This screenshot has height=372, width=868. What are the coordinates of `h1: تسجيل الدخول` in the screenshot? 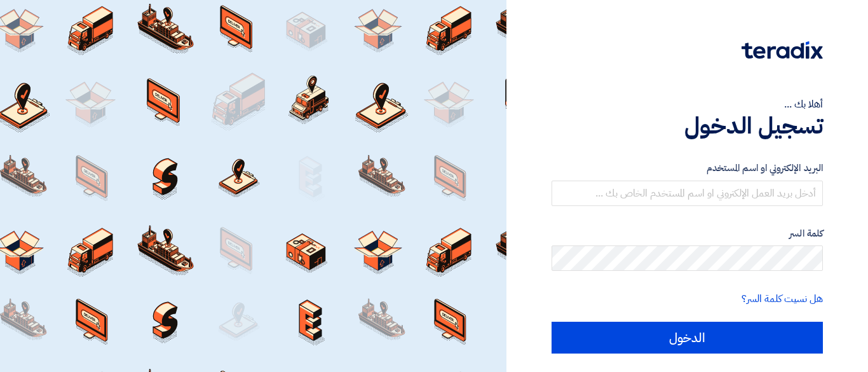 It's located at (687, 126).